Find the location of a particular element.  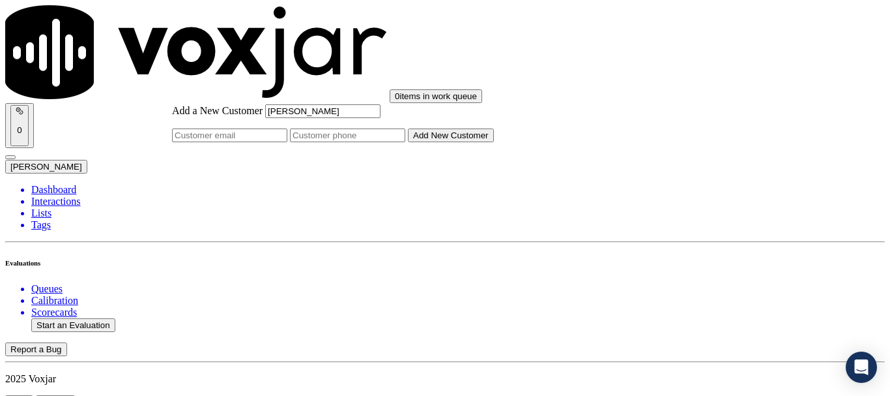

p: 2025 Voxjar is located at coordinates (445, 379).